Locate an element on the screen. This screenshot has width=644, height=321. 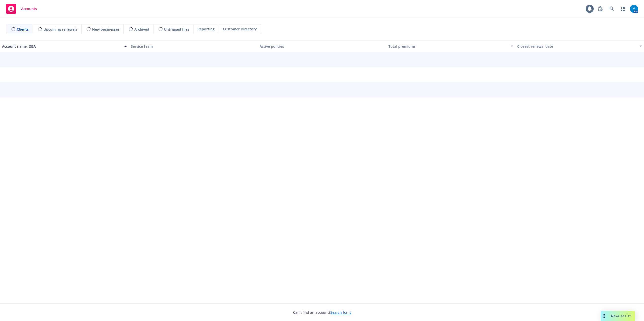
a: Report a Bug is located at coordinates (600, 9).